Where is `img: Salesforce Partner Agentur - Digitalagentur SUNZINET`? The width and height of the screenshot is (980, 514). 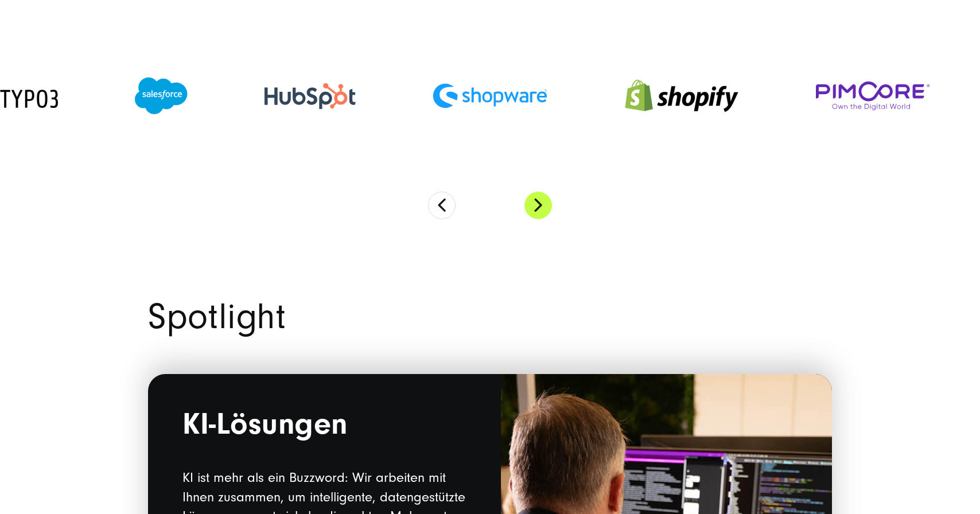
img: Salesforce Partner Agentur - Digitalagentur SUNZINET is located at coordinates (161, 96).